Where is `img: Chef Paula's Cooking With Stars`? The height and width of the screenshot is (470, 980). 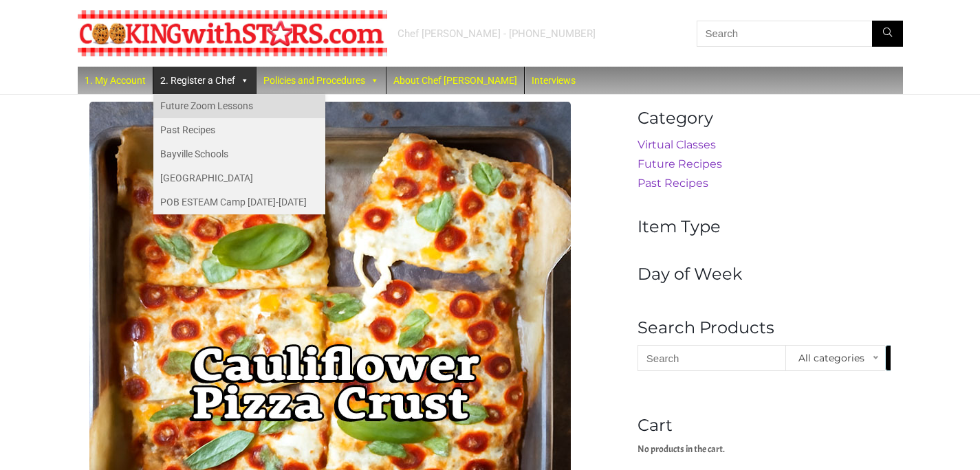
img: Chef Paula's Cooking With Stars is located at coordinates (232, 33).